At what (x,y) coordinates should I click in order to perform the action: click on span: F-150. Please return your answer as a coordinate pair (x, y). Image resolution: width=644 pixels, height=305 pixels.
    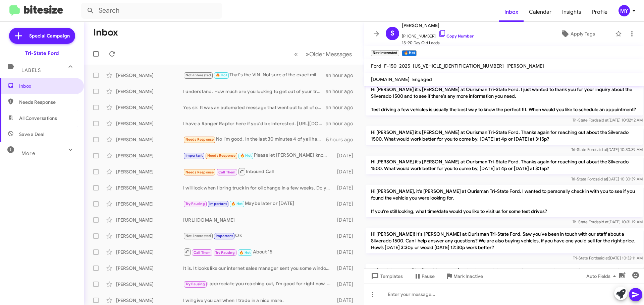
    Looking at the image, I should click on (390, 66).